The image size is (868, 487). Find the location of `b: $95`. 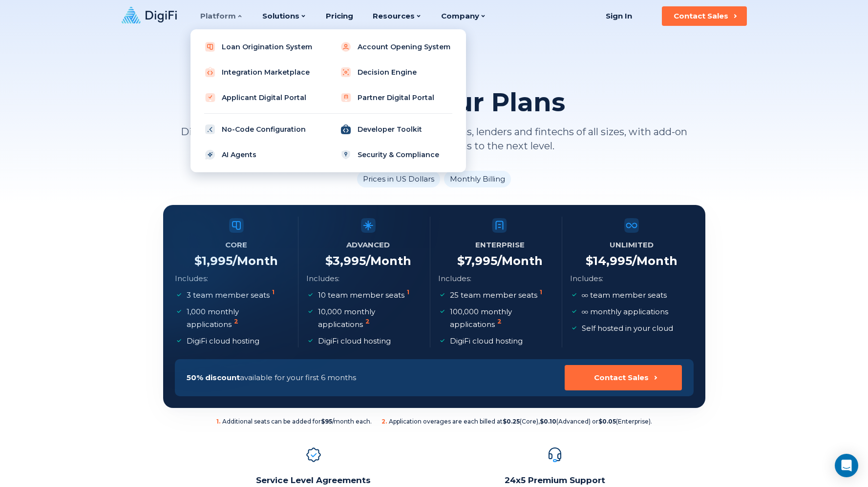

b: $95 is located at coordinates (326, 421).